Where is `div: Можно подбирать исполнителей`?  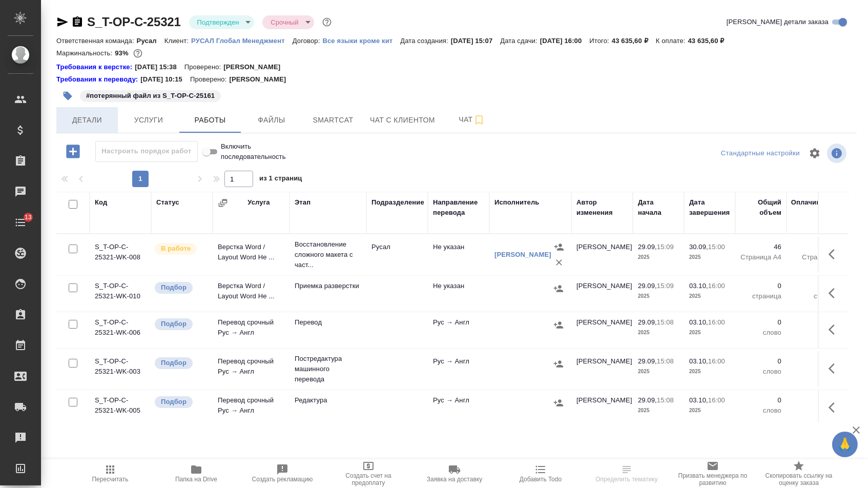
div: Можно подбирать исполнителей is located at coordinates (180, 363).